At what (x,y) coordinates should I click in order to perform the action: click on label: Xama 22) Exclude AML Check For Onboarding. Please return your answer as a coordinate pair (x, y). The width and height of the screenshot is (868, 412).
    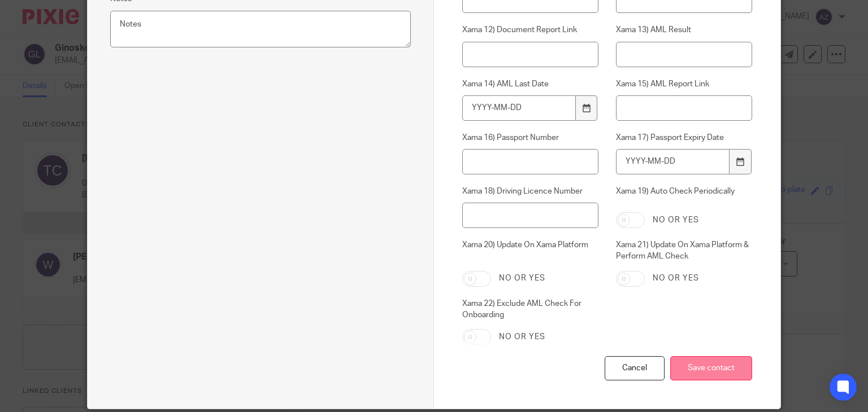
    Looking at the image, I should click on (530, 309).